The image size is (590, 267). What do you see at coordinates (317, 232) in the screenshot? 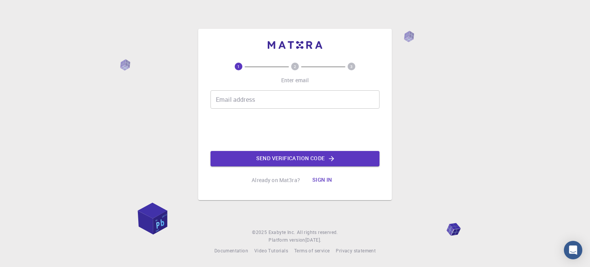
I see `span: All rights reserved.` at bounding box center [317, 232].